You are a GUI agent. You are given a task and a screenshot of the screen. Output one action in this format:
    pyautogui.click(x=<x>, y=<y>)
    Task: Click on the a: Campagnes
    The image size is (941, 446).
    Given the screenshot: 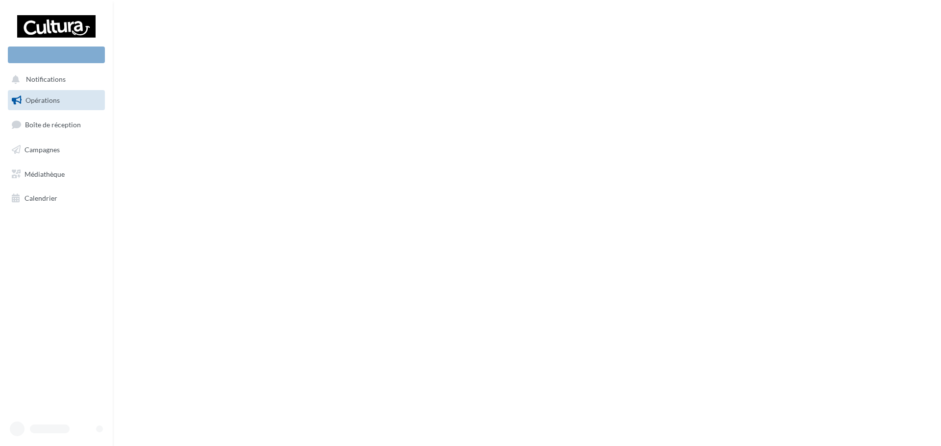 What is the action you would take?
    pyautogui.click(x=56, y=150)
    